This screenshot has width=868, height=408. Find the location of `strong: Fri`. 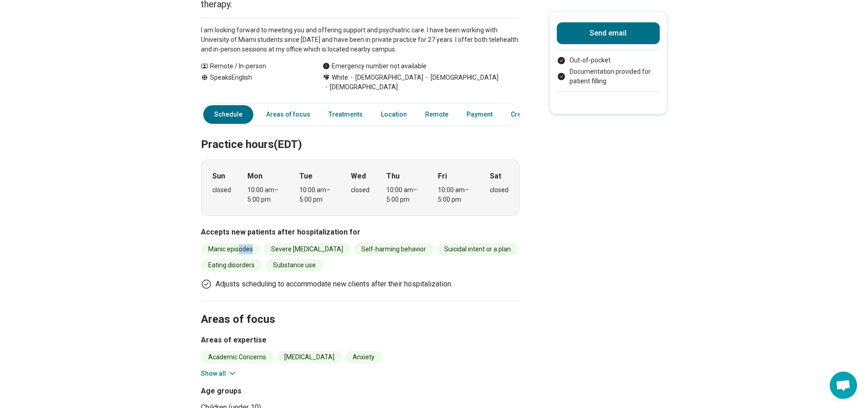

strong: Fri is located at coordinates (443, 177).